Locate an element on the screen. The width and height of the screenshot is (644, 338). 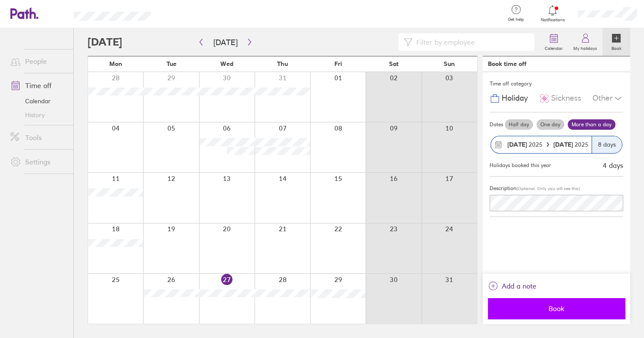
div: 8 days is located at coordinates (607, 144).